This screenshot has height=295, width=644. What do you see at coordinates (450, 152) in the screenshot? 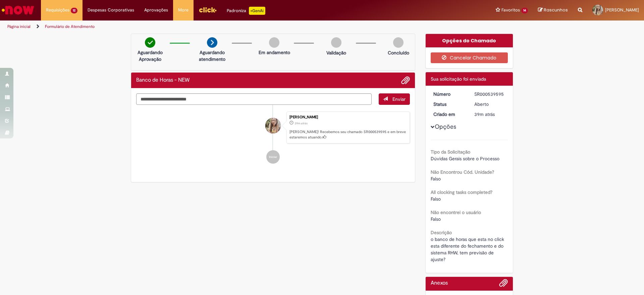
I see `b: Tipo da Solicitação` at bounding box center [450, 152].